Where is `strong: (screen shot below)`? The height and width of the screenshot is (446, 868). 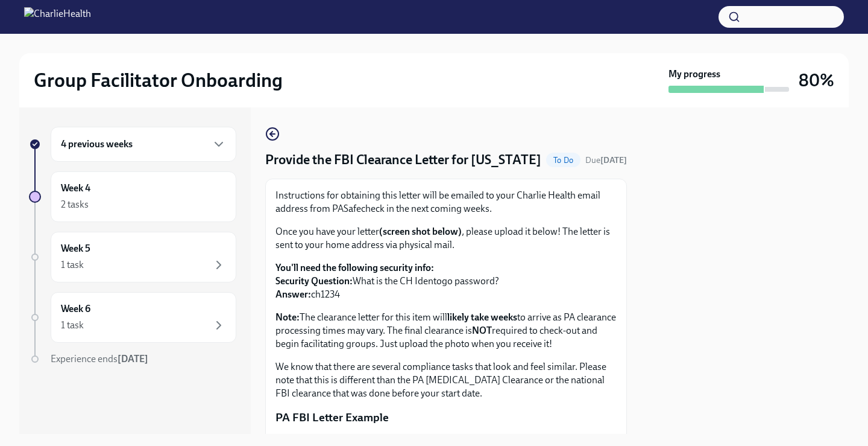
strong: (screen shot below) is located at coordinates (420, 231).